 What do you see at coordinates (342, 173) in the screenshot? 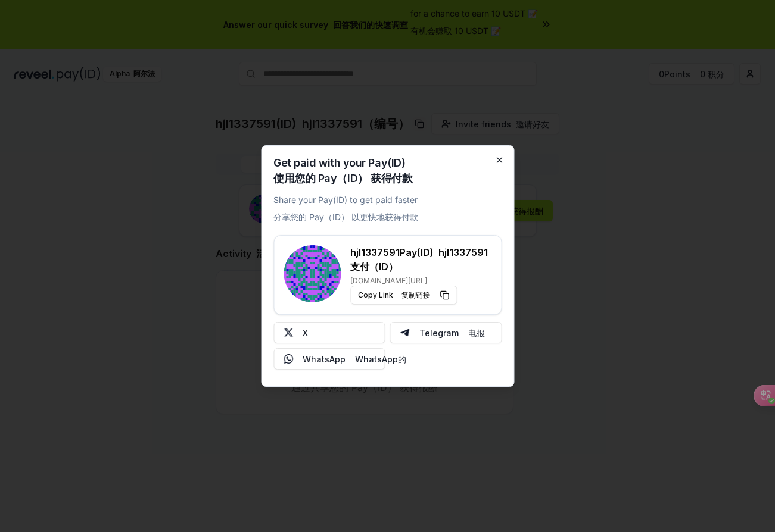
I see `h2: Get paid with your Pay(ID)` at bounding box center [342, 173].